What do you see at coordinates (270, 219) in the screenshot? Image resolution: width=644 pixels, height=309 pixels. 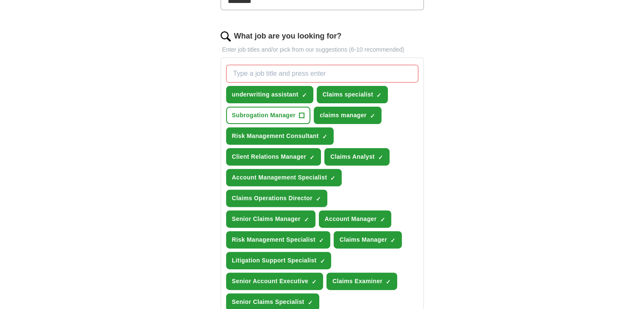 I see `button: Senior Claims Manager✓` at bounding box center [270, 219].